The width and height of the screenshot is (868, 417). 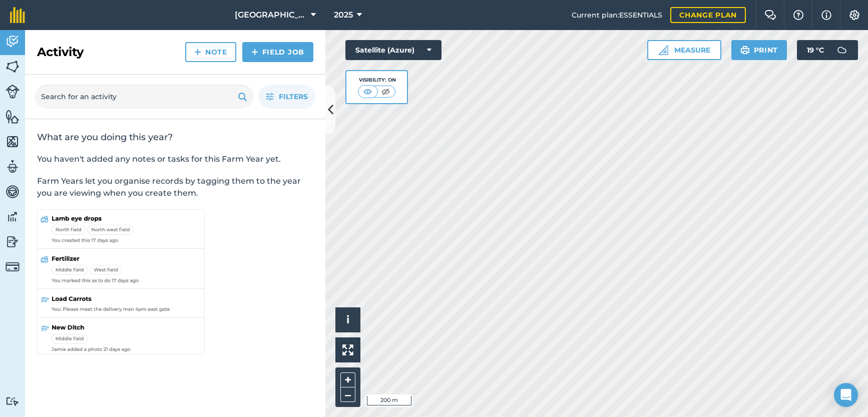 I want to click on span: 2025, so click(x=343, y=15).